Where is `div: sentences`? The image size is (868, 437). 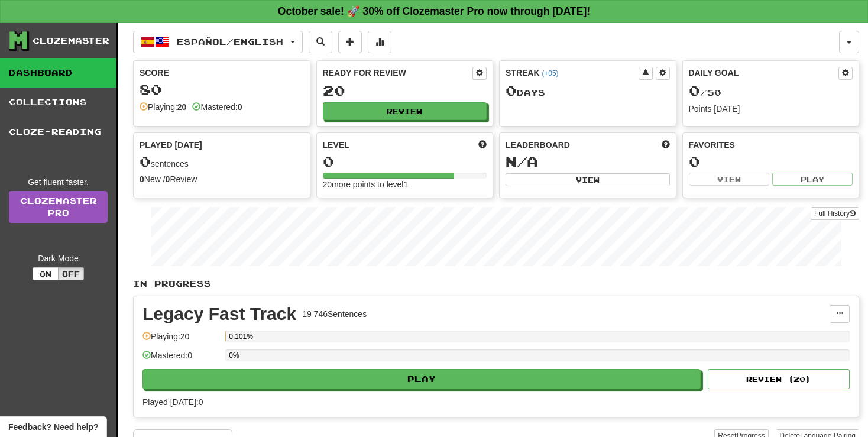 div: sentences is located at coordinates (222, 162).